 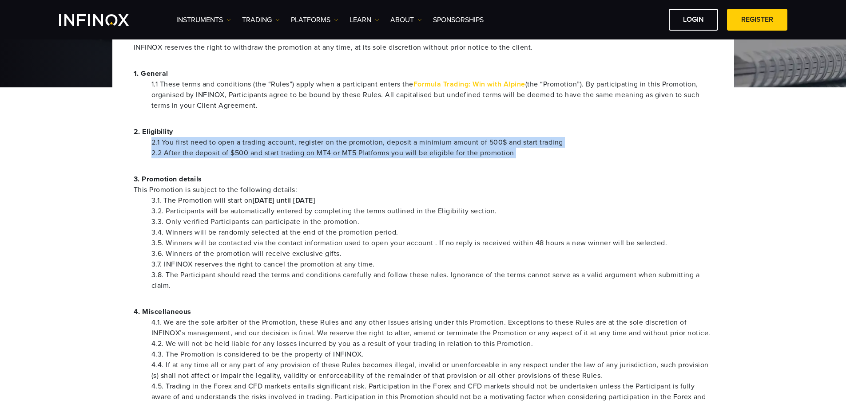 What do you see at coordinates (423, 185) in the screenshot?
I see `p: 3. Promotion details` at bounding box center [423, 185].